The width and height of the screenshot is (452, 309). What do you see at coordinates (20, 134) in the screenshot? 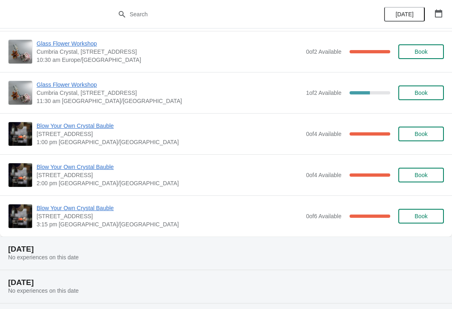
I see `img: Blow Your Own Crystal Bauble | Cumbria Crystal, Canal Street, Ulverston LA12 7LB, UK | 1:00 pm Eu...` at bounding box center [20, 134].